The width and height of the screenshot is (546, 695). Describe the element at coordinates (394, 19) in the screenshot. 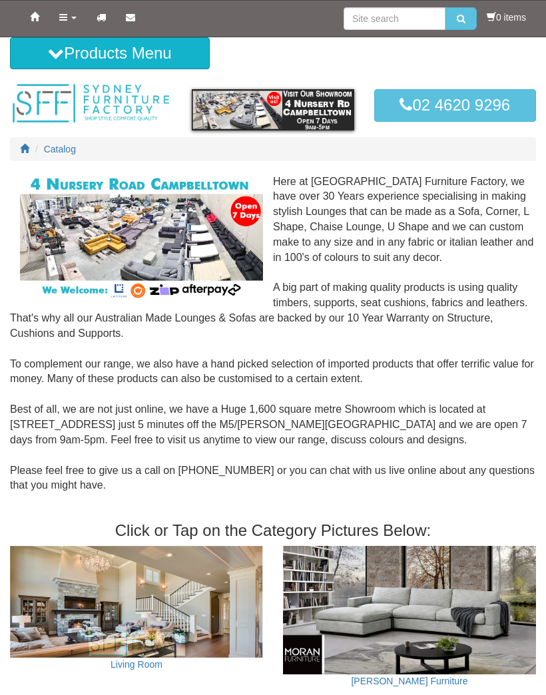

I see `input: Site search` at that location.